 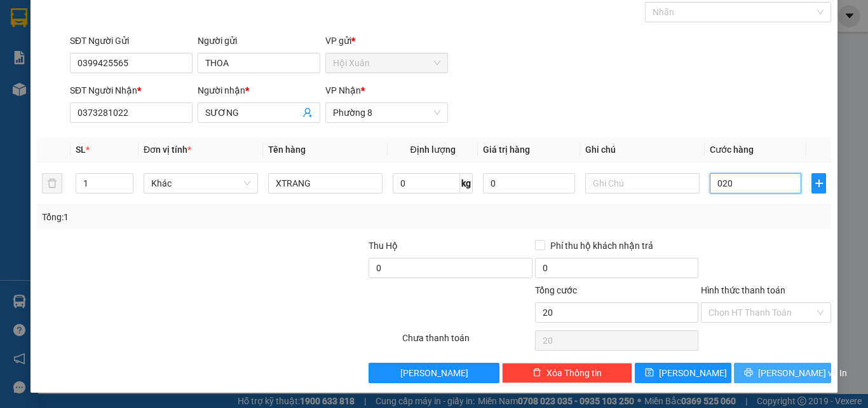 What do you see at coordinates (201, 183) in the screenshot?
I see `span: Khác` at bounding box center [201, 183].